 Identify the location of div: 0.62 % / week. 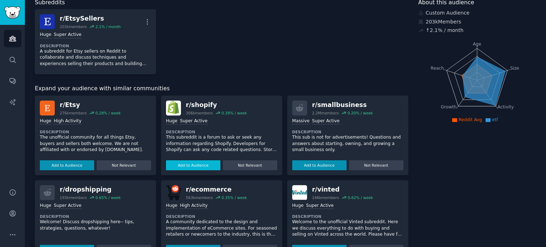
(360, 198).